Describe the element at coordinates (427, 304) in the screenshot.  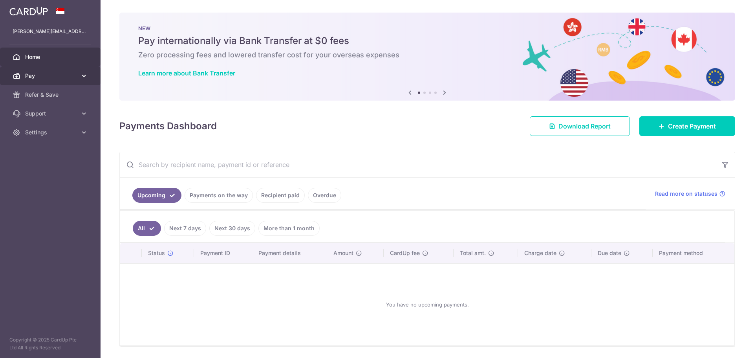
I see `div: You have no upcoming payments.` at that location.